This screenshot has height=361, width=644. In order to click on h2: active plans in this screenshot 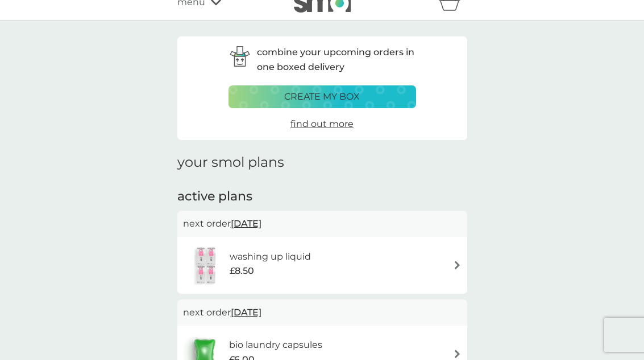, I will do `click(322, 198)`.